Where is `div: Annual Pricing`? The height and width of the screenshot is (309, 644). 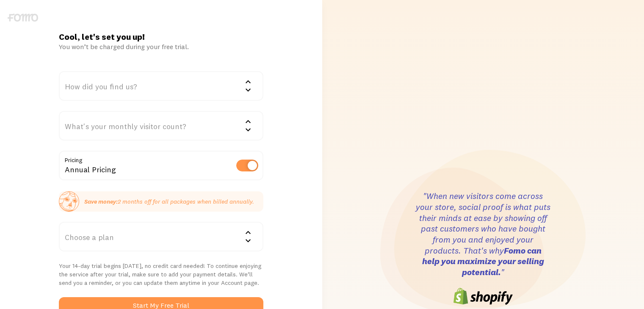
div: Annual Pricing is located at coordinates (161, 166).